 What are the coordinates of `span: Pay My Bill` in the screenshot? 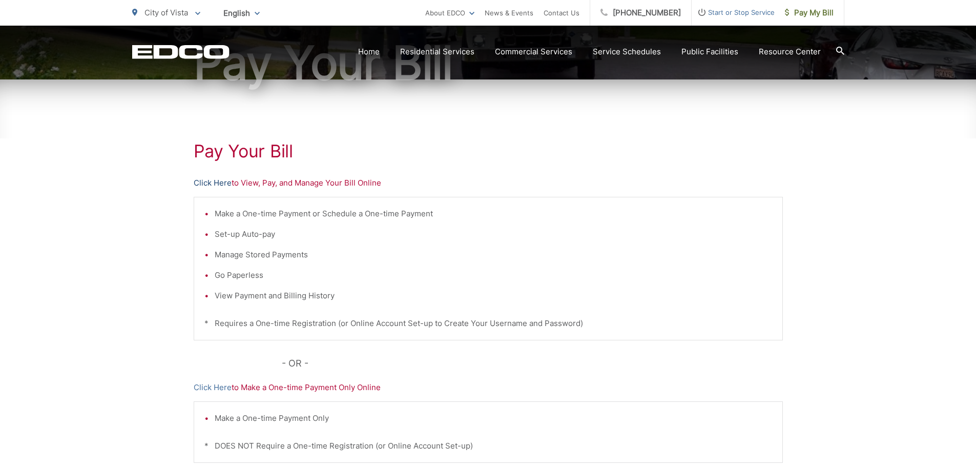 It's located at (809, 13).